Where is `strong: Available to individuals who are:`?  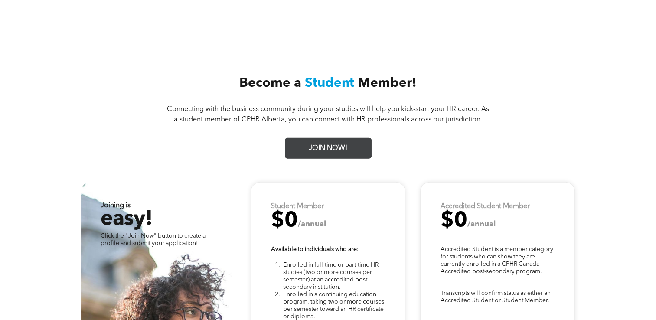 strong: Available to individuals who are: is located at coordinates (315, 249).